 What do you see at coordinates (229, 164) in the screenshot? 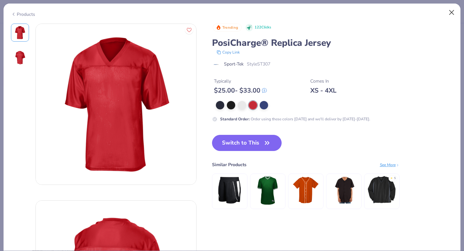
I see `div: Similar Products` at bounding box center [229, 164].